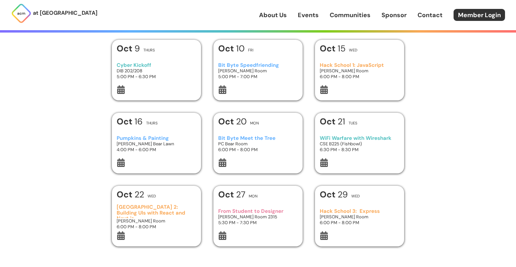 The height and width of the screenshot is (267, 516). What do you see at coordinates (334, 194) in the screenshot?
I see `h1: 29` at bounding box center [334, 194].